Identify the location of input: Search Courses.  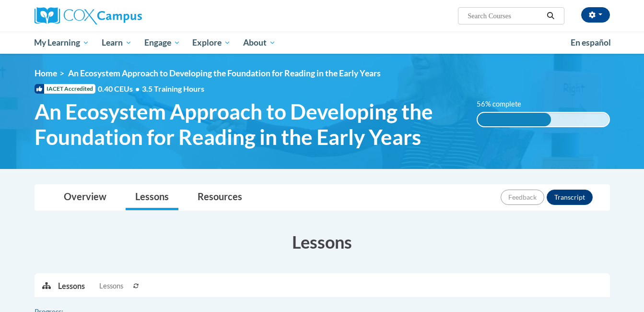
(505, 16).